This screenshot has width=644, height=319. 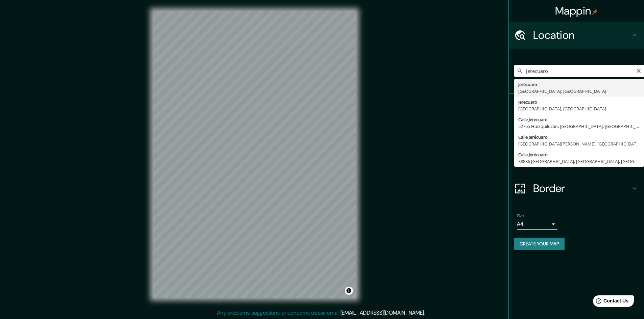 What do you see at coordinates (255, 154) in the screenshot?
I see `canvas: Map` at bounding box center [255, 154].